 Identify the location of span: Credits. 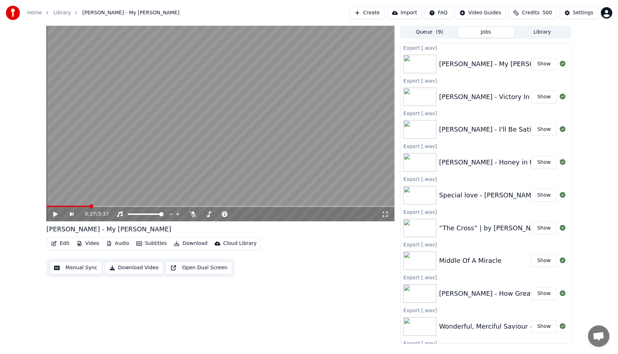
(531, 13).